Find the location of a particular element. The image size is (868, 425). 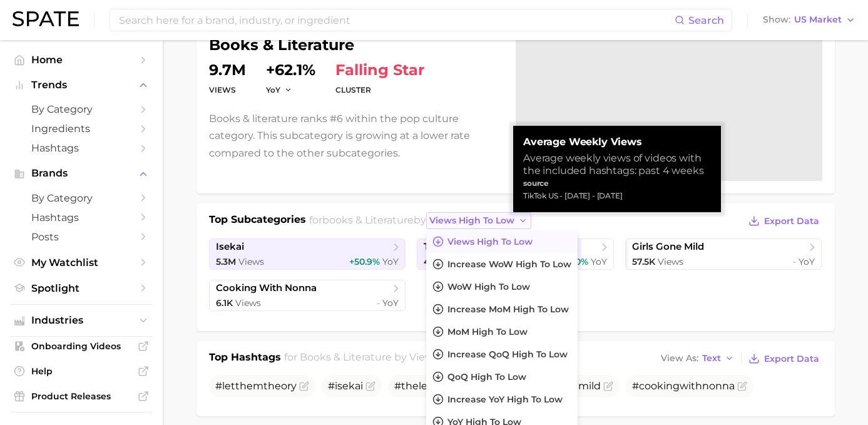

span: Increase WoW high to low is located at coordinates (509, 264).